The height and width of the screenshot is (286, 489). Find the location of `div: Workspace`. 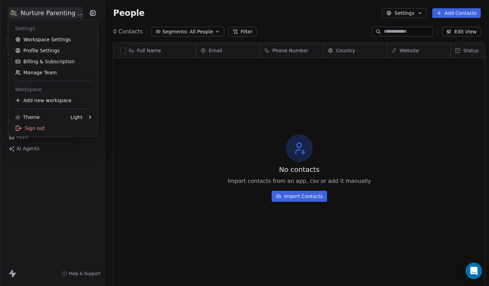

div: Workspace is located at coordinates (53, 89).